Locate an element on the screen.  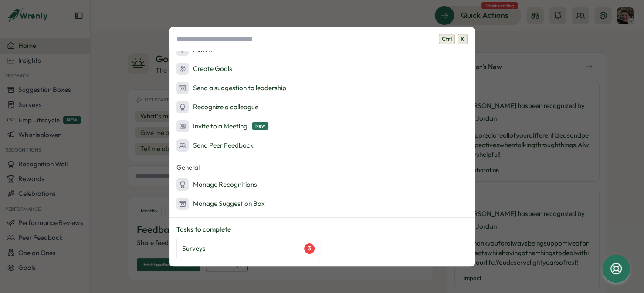
button: Send Peer Feedback is located at coordinates (322, 145).